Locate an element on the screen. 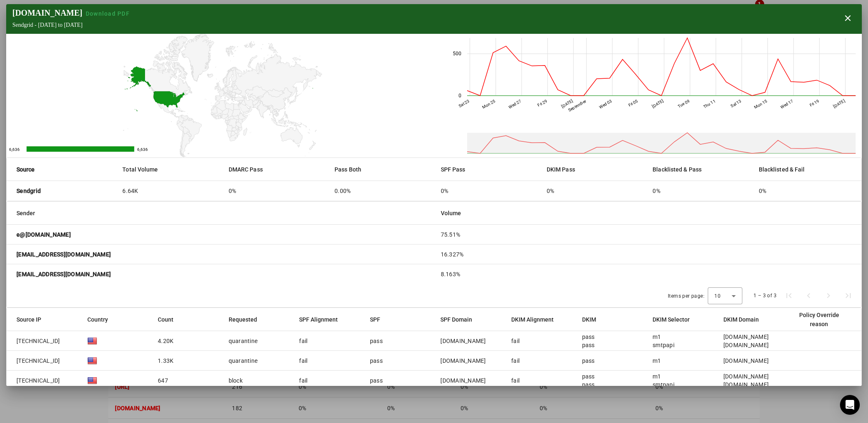 This screenshot has width=868, height=423. strong: Source is located at coordinates (25, 169).